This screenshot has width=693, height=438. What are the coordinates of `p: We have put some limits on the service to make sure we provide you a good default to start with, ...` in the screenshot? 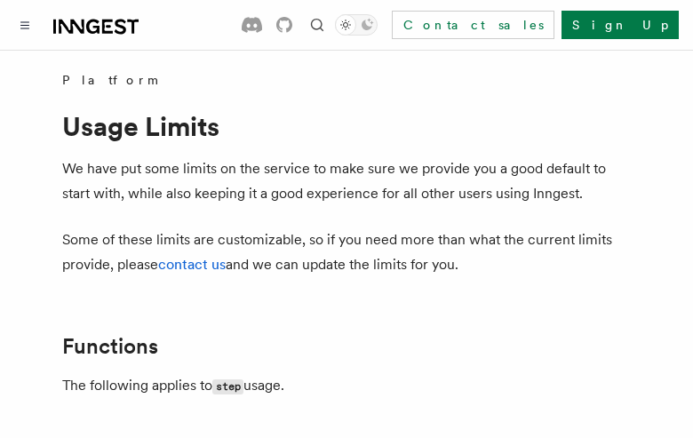 It's located at (346, 181).